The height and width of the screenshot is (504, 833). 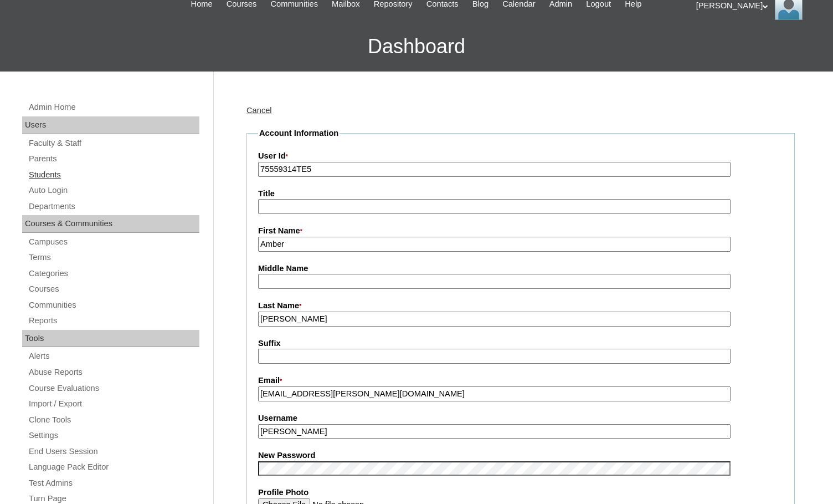 I want to click on label: First Name, so click(x=521, y=231).